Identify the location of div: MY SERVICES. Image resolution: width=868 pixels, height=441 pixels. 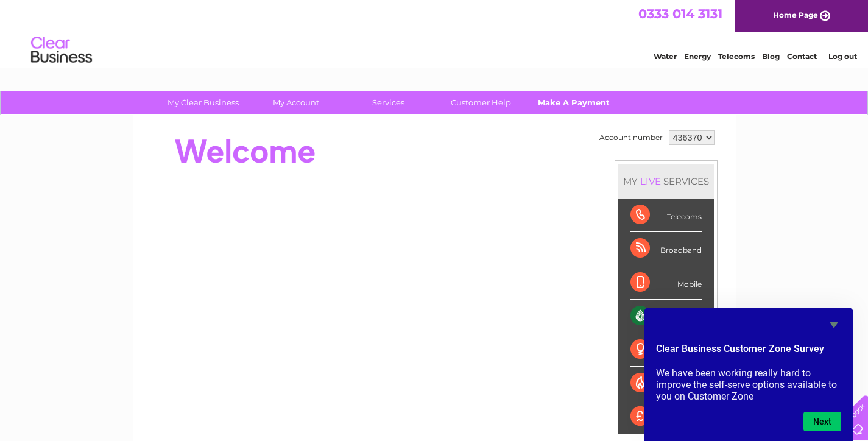
(666, 181).